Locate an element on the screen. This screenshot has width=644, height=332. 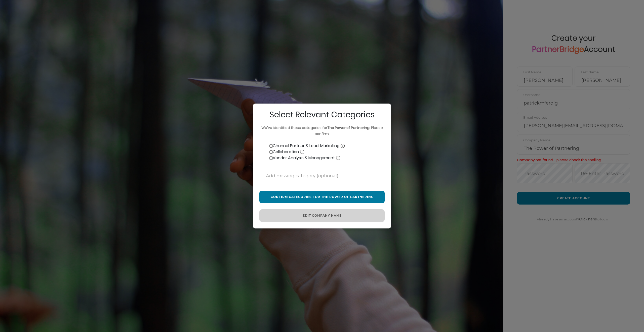
input: Vendor Analysis & ManagementInfo is located at coordinates (271, 158).